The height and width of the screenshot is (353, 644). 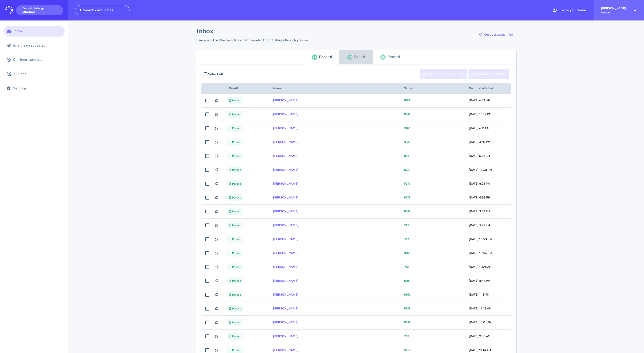 What do you see at coordinates (407, 350) in the screenshot?
I see `span: 87 %` at bounding box center [407, 350].